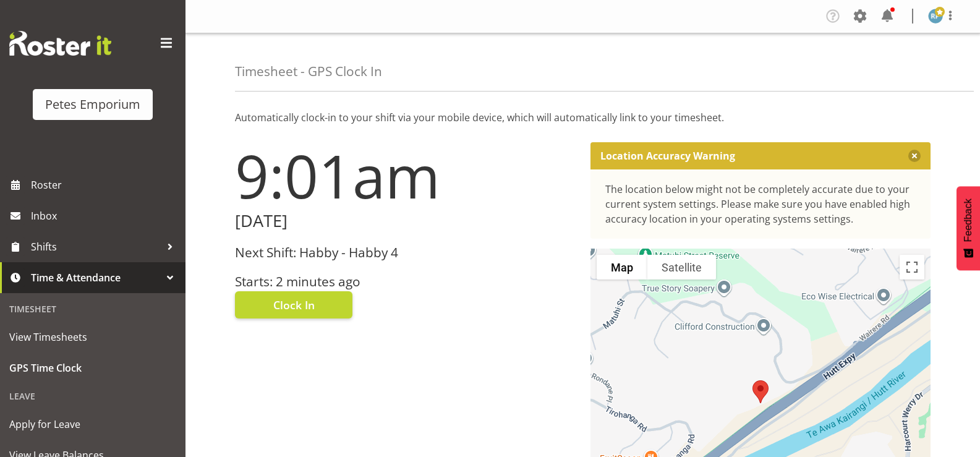 This screenshot has height=457, width=980. Describe the element at coordinates (583, 118) in the screenshot. I see `p: Automatically clock-in to your shift via your mobile device, which will automatically link to you...` at that location.